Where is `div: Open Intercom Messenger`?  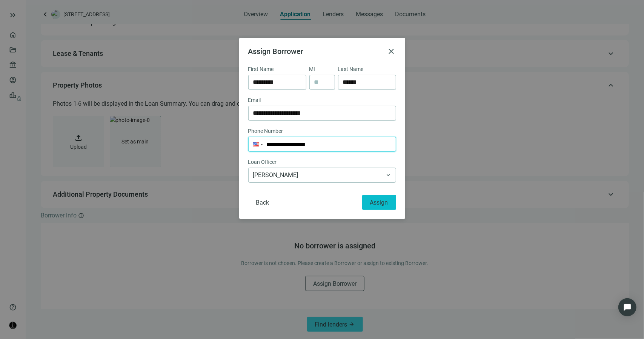
div: Open Intercom Messenger is located at coordinates (627, 307).